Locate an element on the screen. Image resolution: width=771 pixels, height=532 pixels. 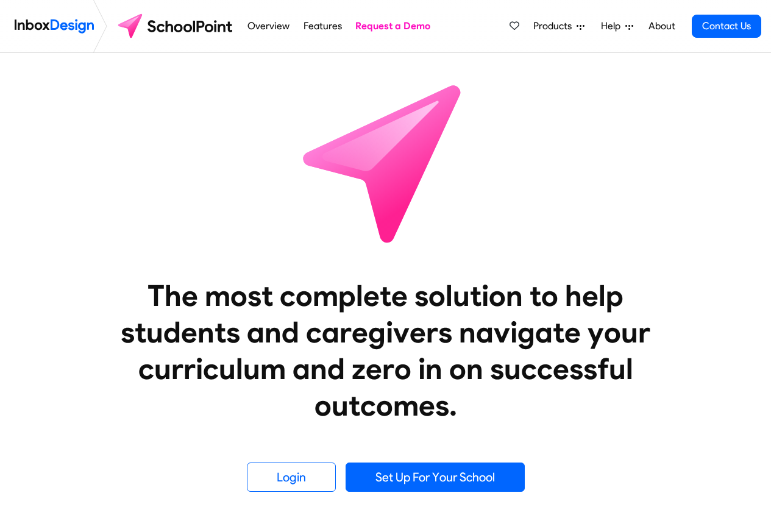
a: Features is located at coordinates (322, 27).